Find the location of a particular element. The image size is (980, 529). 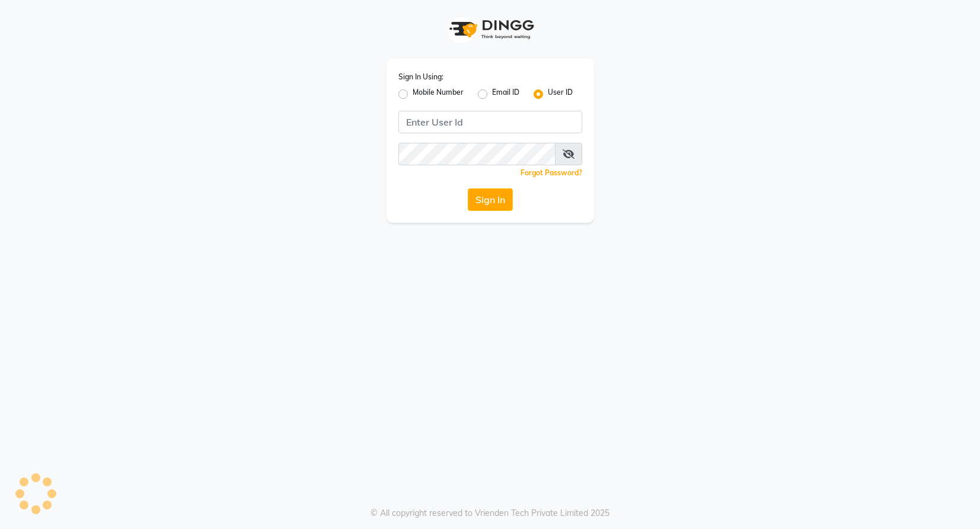

a: Forgot Password? is located at coordinates (552, 172).